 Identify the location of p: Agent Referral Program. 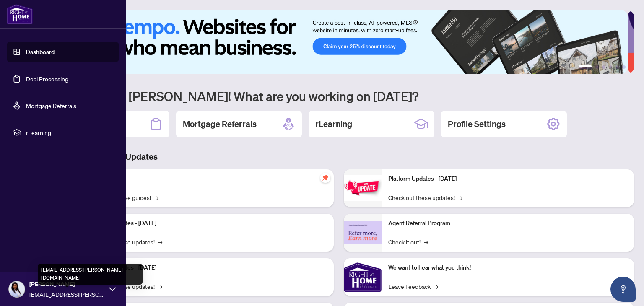
(508, 224).